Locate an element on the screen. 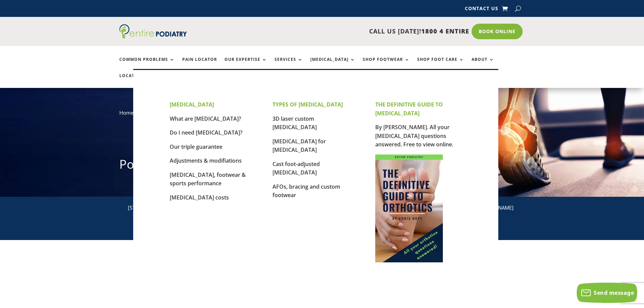 This screenshot has width=644, height=308. a: Book Online is located at coordinates (497, 32).